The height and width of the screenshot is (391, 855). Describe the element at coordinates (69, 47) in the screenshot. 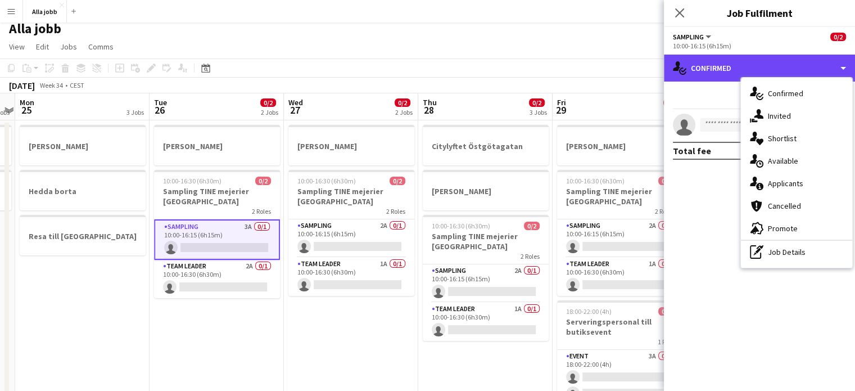

I see `span: Jobs` at that location.